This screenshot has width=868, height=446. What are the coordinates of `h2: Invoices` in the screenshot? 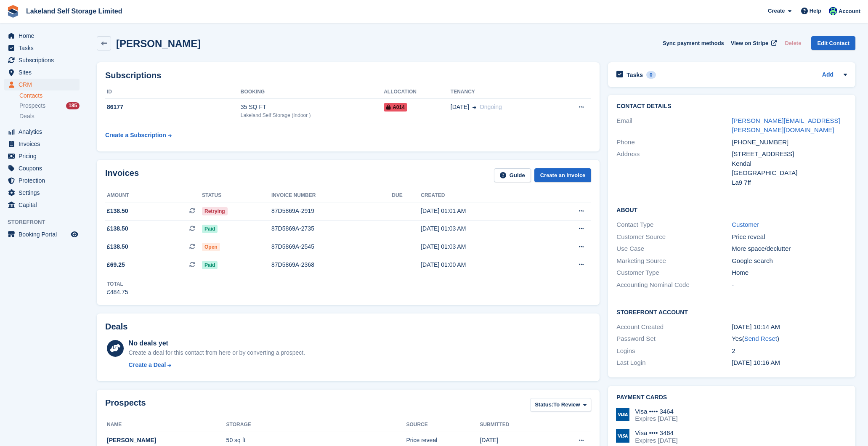 It's located at (122, 175).